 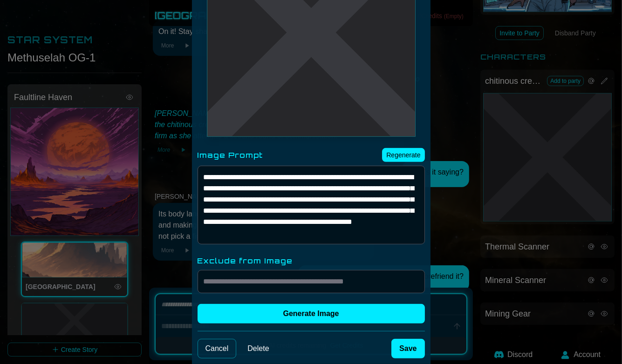 What do you see at coordinates (217, 348) in the screenshot?
I see `button: Cancel` at bounding box center [217, 348].